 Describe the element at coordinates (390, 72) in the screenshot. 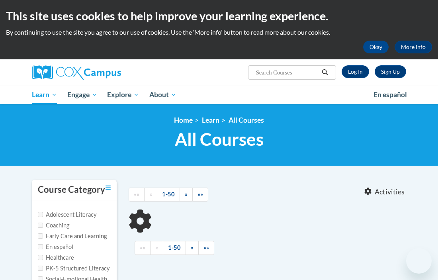

I see `a: Register` at that location.